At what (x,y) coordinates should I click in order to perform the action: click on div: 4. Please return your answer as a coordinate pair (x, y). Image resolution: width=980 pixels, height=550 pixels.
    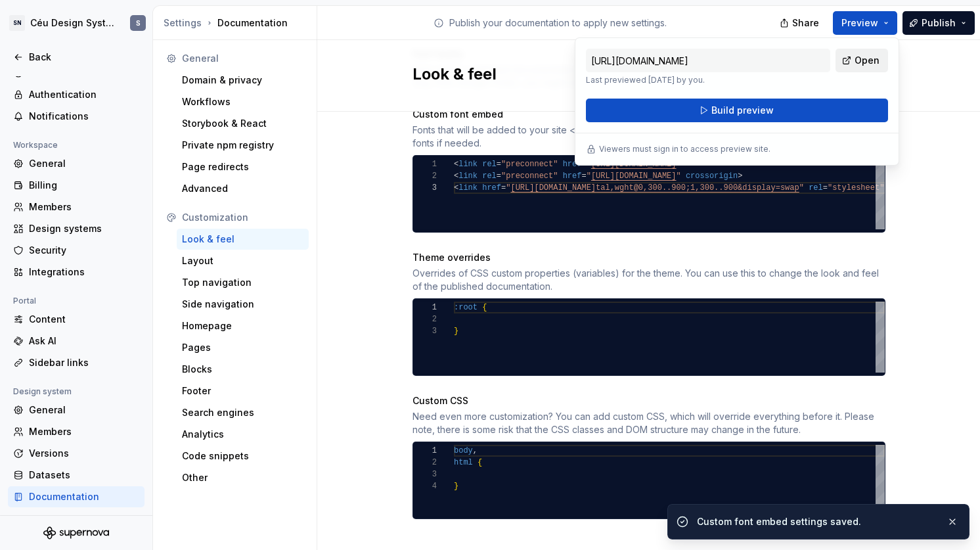
    Looking at the image, I should click on (424, 486).